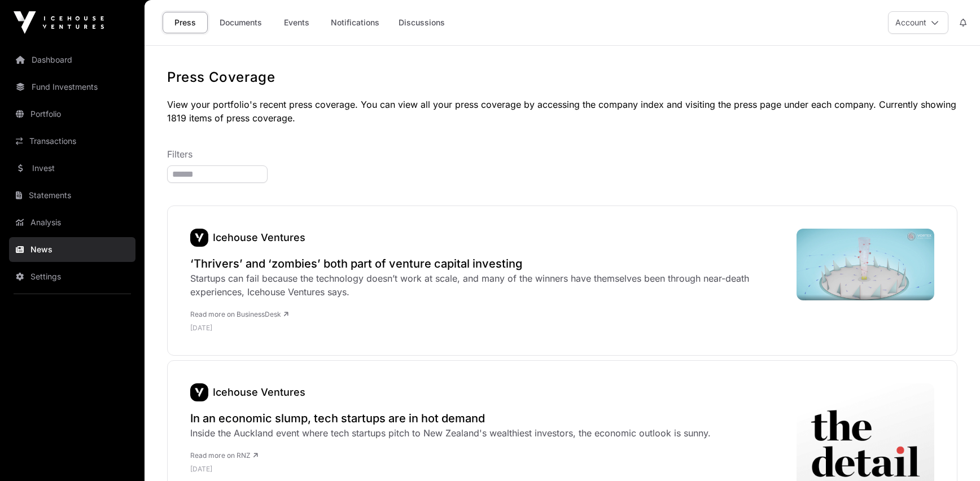 The image size is (980, 481). I want to click on a: Press, so click(185, 23).